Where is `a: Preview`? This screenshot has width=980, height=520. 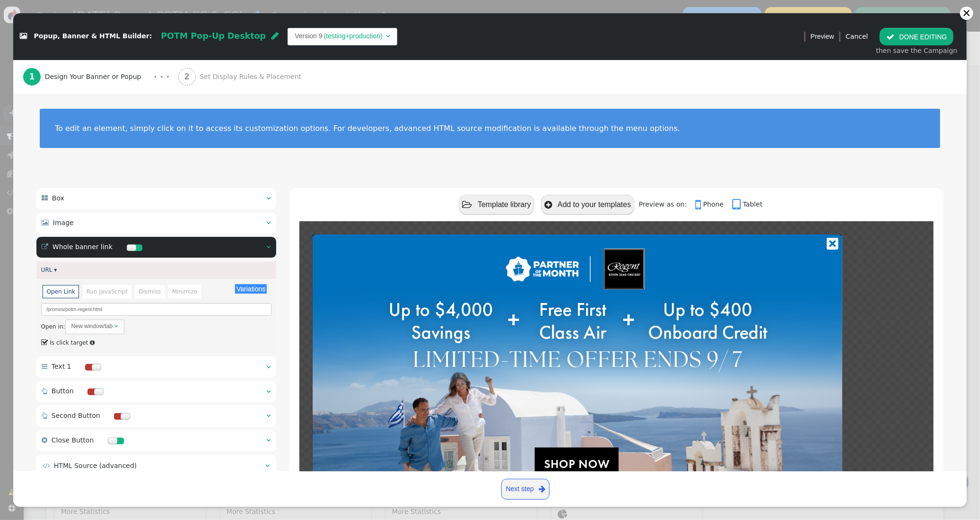 a: Preview is located at coordinates (822, 36).